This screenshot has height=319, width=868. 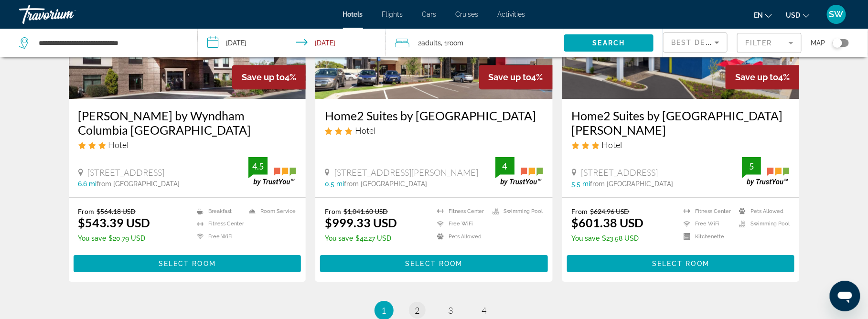 What do you see at coordinates (608, 239) in the screenshot?
I see `p: $23.58 USD` at bounding box center [608, 239].